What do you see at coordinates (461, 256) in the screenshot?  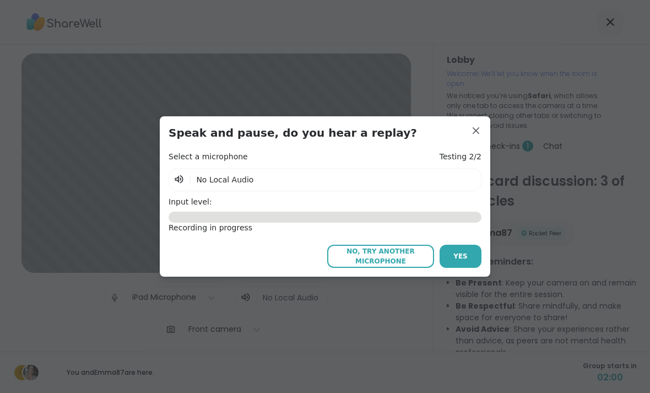 I see `button: Yes` at bounding box center [461, 256].